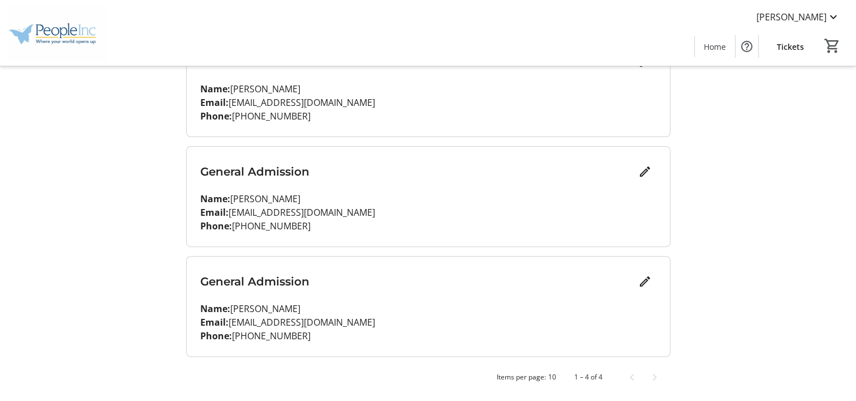 This screenshot has width=856, height=401. I want to click on mat-paginator: Select page, so click(429, 377).